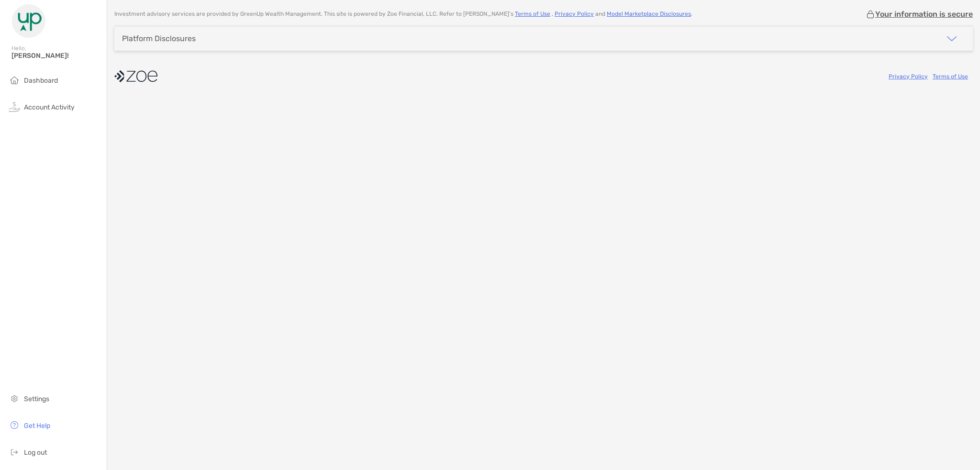 The height and width of the screenshot is (470, 980). Describe the element at coordinates (40, 81) in the screenshot. I see `span: Dashboard` at that location.